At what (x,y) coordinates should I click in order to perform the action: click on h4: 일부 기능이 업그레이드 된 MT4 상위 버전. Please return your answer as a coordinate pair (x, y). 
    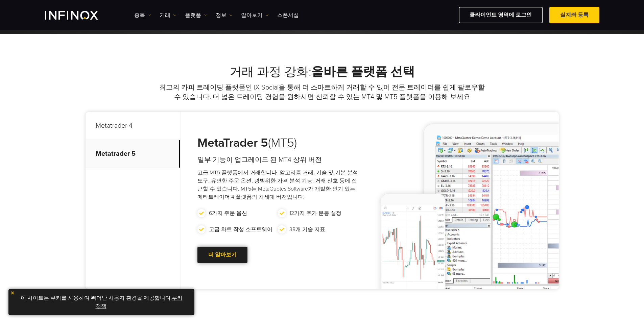
    Looking at the image, I should click on (278, 160).